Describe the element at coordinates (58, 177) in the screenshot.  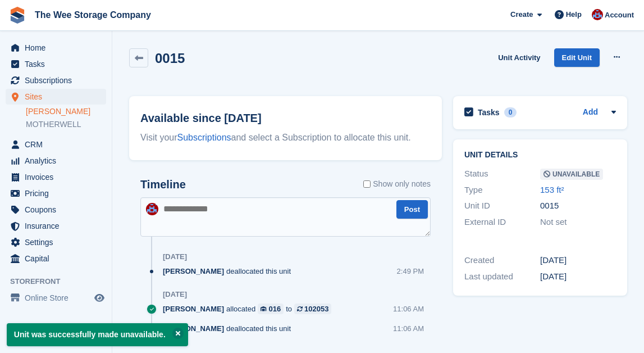
I see `span: Invoices` at that location.